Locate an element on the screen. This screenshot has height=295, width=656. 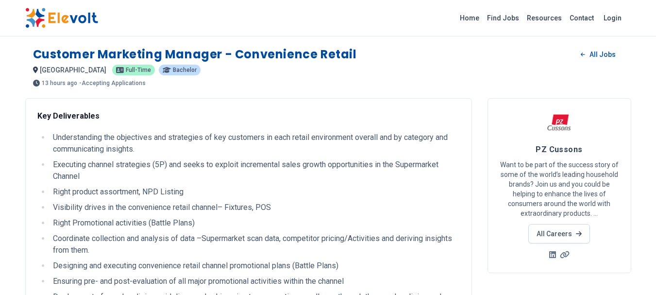
strong: Key Deliverables is located at coordinates (68, 116).